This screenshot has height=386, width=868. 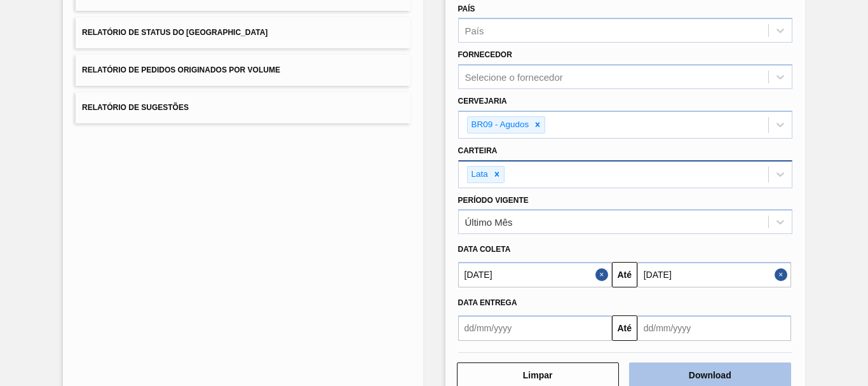 What do you see at coordinates (478, 151) in the screenshot?
I see `label: Carteira` at bounding box center [478, 151].